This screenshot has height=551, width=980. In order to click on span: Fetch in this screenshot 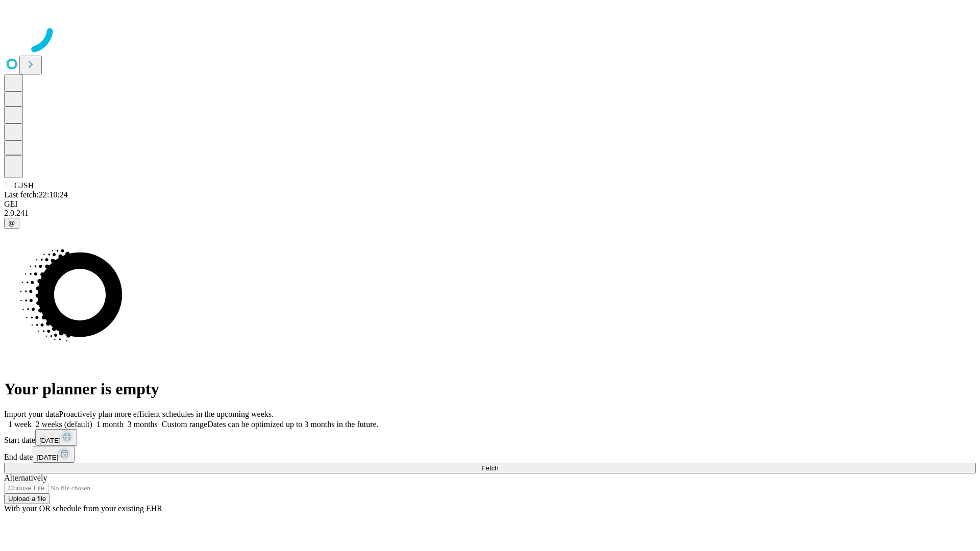, I will do `click(489, 468)`.